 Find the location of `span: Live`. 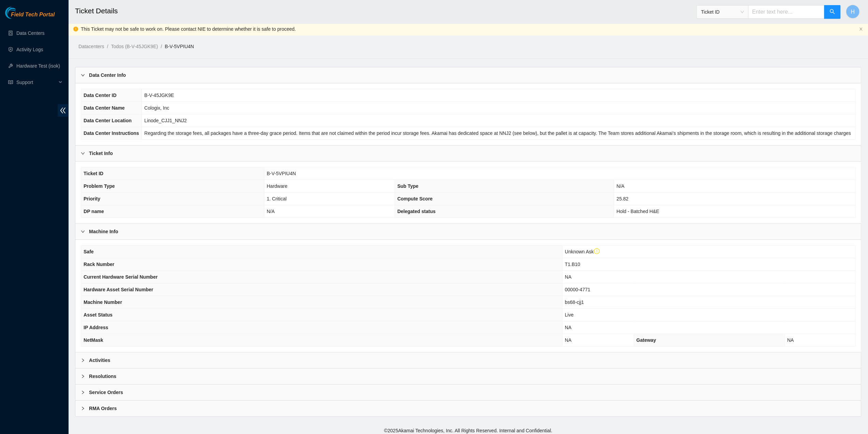

span: Live is located at coordinates (569, 314).